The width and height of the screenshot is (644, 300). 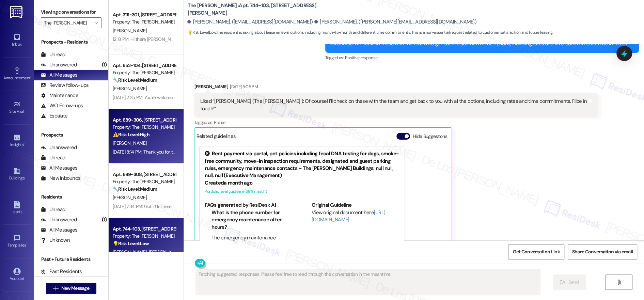 I want to click on a: Inbox, so click(x=17, y=40).